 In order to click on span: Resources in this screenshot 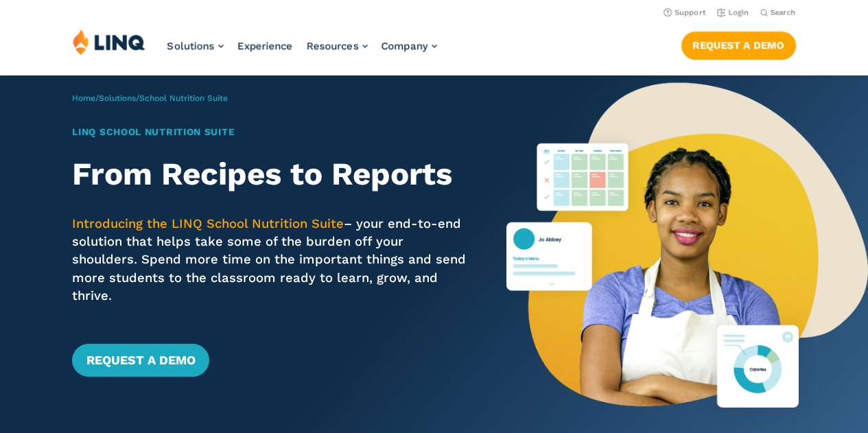, I will do `click(333, 46)`.